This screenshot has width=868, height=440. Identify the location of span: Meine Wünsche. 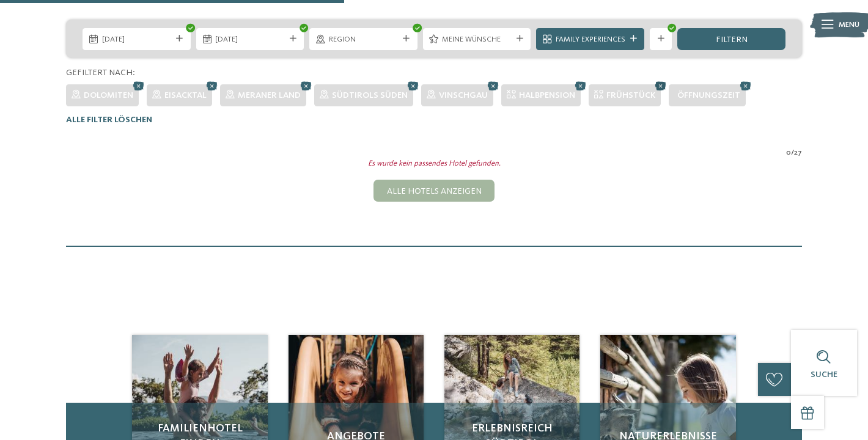
(477, 40).